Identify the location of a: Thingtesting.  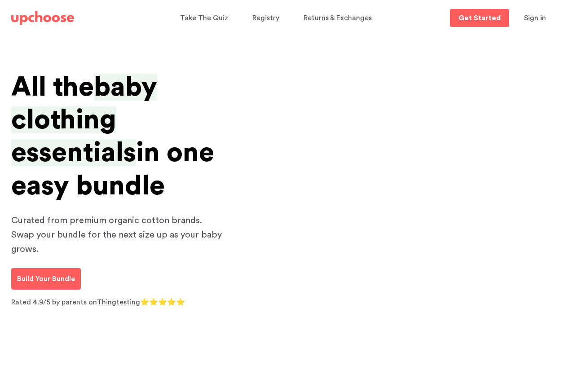
(118, 302).